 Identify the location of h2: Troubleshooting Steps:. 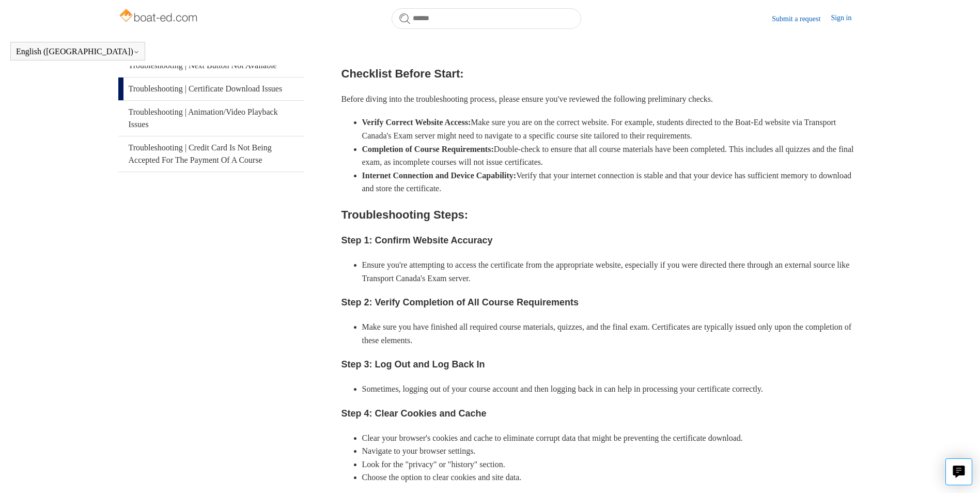
(602, 215).